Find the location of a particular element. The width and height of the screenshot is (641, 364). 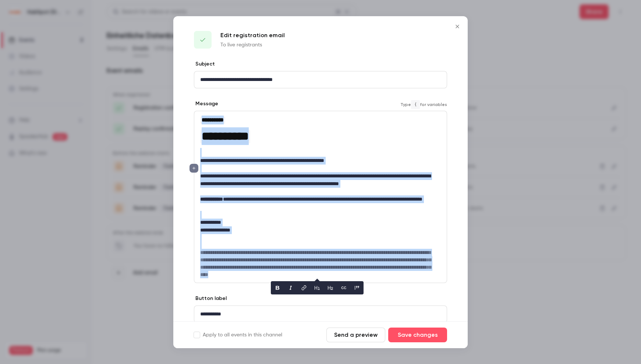

button: Send a preview is located at coordinates (356, 335).